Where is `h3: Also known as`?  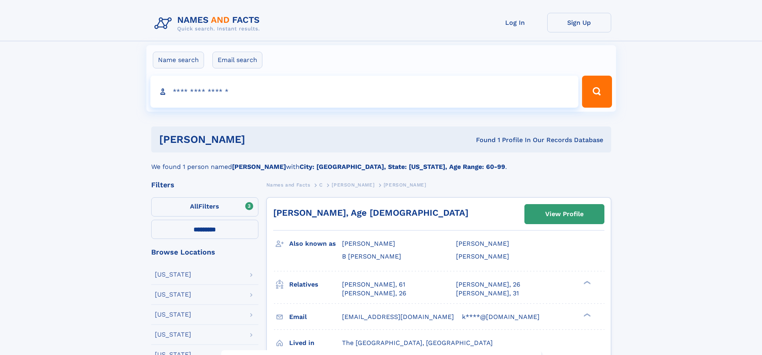
h3: Also known as is located at coordinates (316, 244).